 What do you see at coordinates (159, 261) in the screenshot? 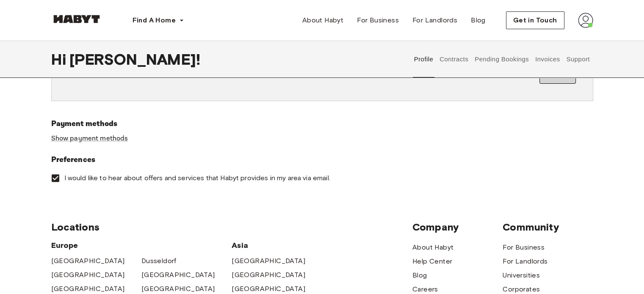
I see `a: Dusseldorf` at bounding box center [159, 261].